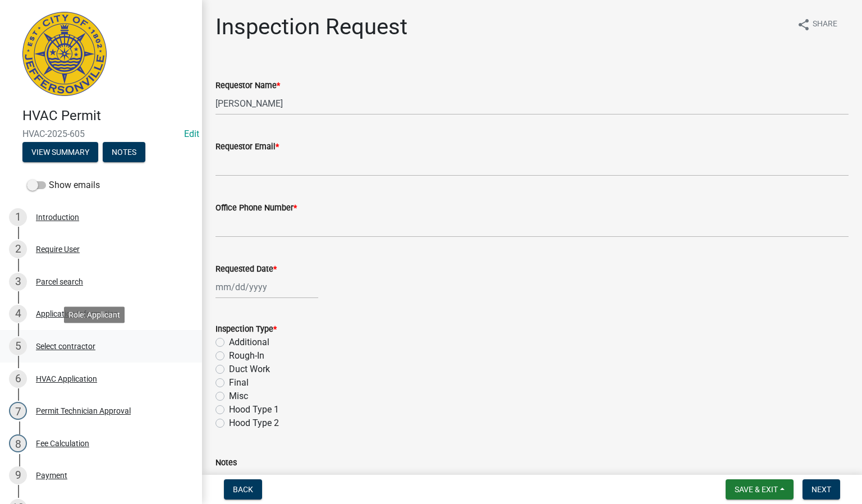  Describe the element at coordinates (256, 208) in the screenshot. I see `label: Office Phone Number` at that location.